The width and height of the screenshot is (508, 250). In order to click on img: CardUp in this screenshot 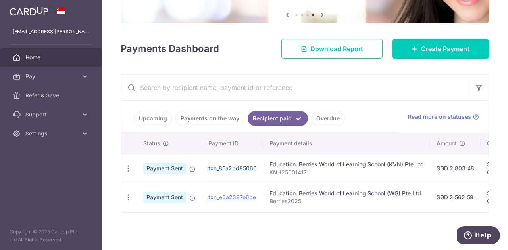, I will do `click(29, 11)`.